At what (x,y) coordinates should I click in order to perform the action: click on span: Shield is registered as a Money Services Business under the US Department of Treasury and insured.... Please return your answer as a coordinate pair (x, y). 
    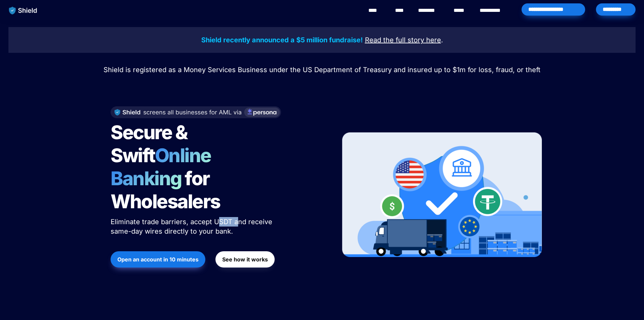
    Looking at the image, I should click on (322, 70).